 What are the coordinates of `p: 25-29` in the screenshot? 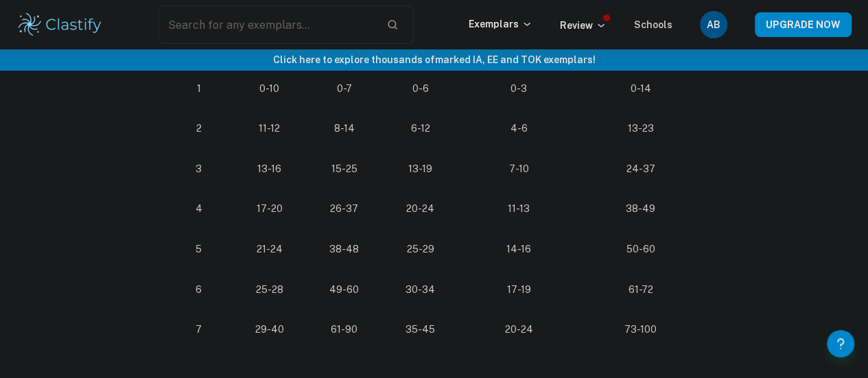 It's located at (421, 249).